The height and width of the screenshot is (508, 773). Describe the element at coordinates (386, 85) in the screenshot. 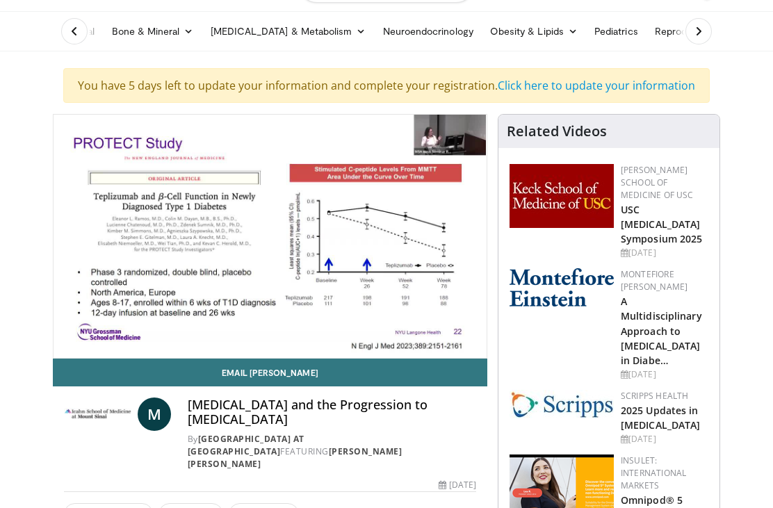

I see `div: You have 5 days left to update your information and complete your registration.` at that location.